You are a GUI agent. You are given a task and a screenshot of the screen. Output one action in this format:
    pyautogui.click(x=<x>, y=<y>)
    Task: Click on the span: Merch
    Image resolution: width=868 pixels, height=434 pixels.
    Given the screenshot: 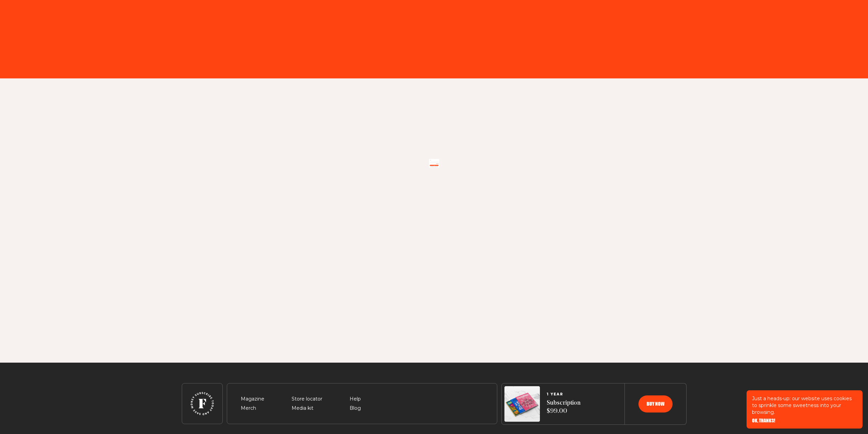 What is the action you would take?
    pyautogui.click(x=248, y=408)
    